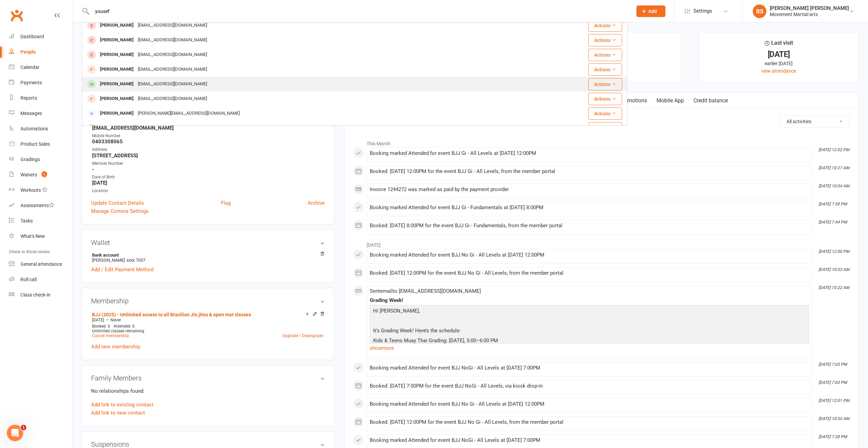 The height and width of the screenshot is (448, 868). Describe the element at coordinates (29, 175) in the screenshot. I see `div: Waivers` at that location.